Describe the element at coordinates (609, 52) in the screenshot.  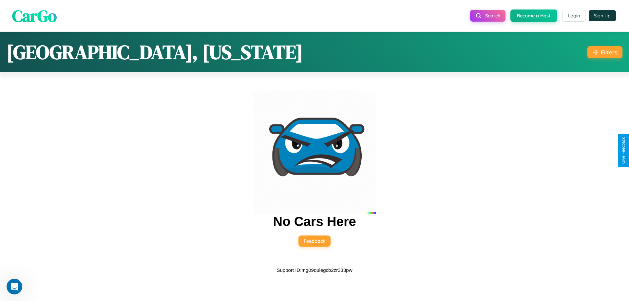
I see `div: Filters` at that location.